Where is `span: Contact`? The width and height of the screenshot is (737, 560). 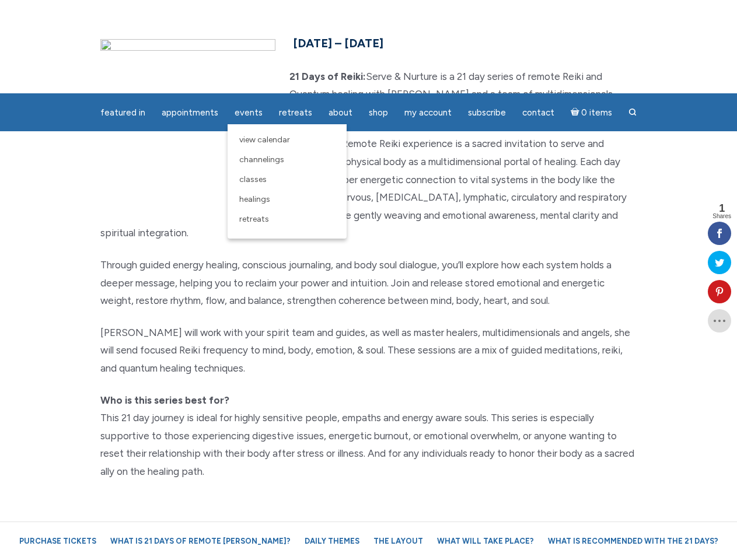 span: Contact is located at coordinates (538, 113).